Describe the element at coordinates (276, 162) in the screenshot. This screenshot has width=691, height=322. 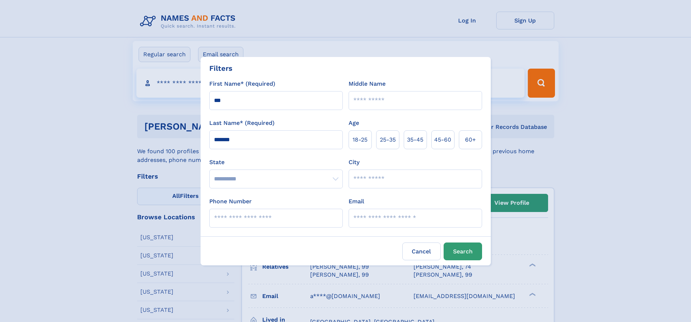
I see `label: State` at that location.